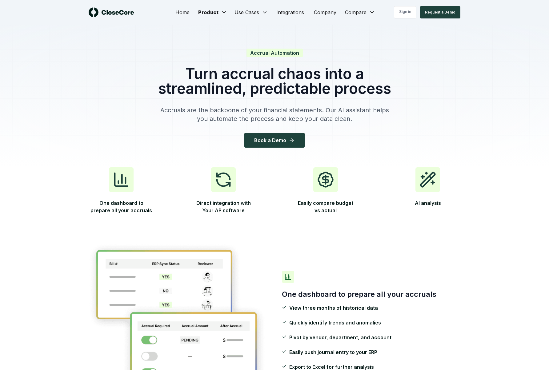 Image resolution: width=549 pixels, height=370 pixels. What do you see at coordinates (405, 12) in the screenshot?
I see `a: Sign in` at bounding box center [405, 12].